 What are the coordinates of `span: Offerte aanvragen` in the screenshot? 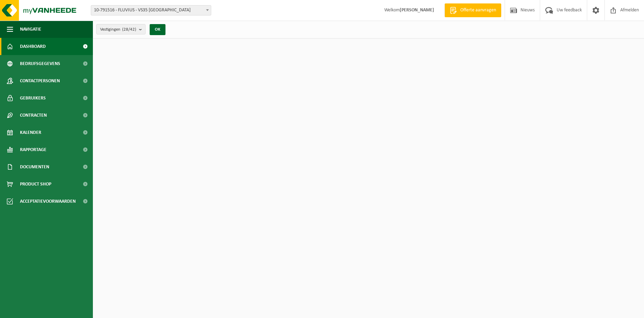 It's located at (478, 10).